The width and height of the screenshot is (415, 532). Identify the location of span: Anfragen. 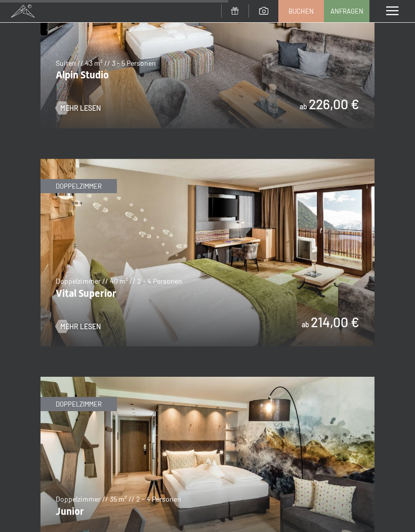
(347, 11).